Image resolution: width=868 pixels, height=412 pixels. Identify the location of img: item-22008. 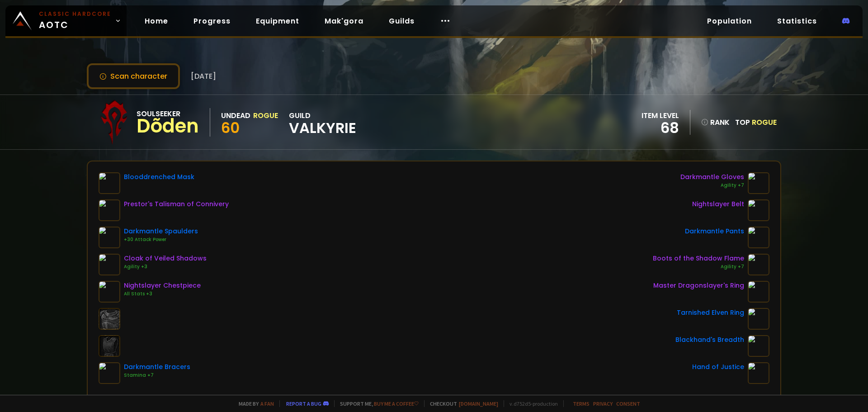
(109, 237).